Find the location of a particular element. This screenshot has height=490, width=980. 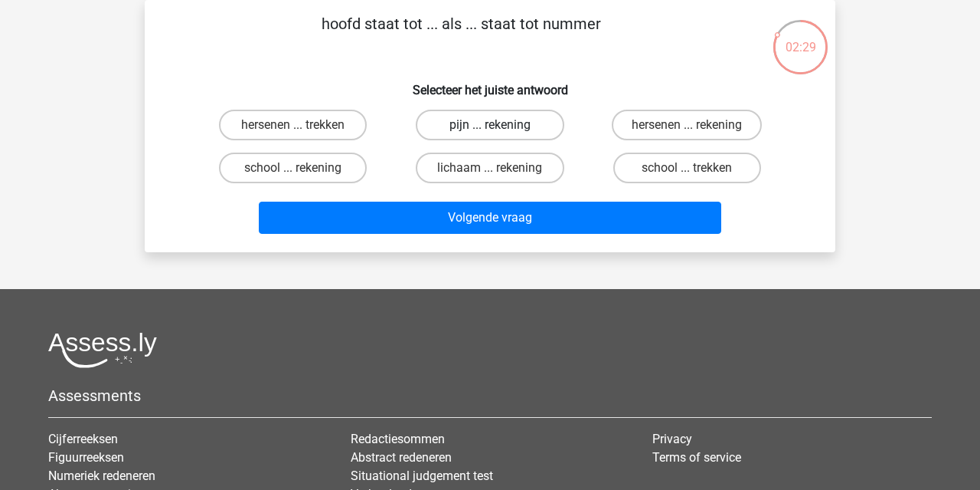

h5: Assessments is located at coordinates (490, 395).